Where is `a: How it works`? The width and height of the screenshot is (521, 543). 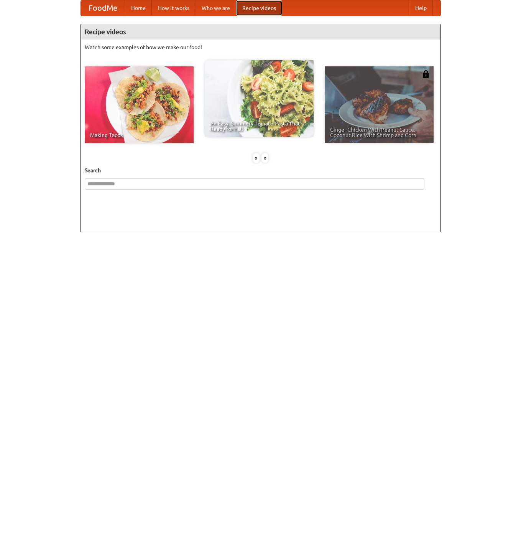 a: How it works is located at coordinates (174, 8).